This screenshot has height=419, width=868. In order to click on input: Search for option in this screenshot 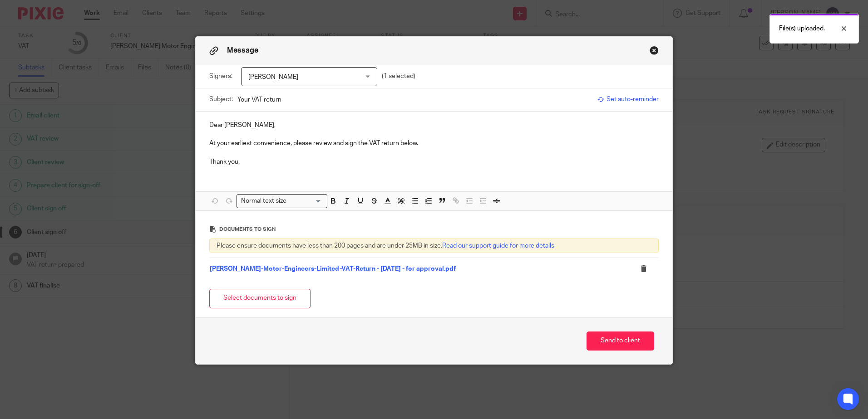, I will do `click(305, 201)`.